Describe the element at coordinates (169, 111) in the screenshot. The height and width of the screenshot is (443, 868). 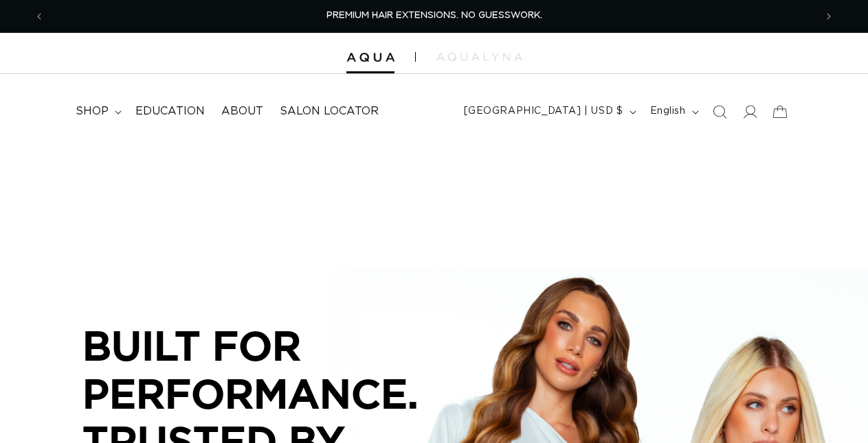
I see `span: Education` at that location.